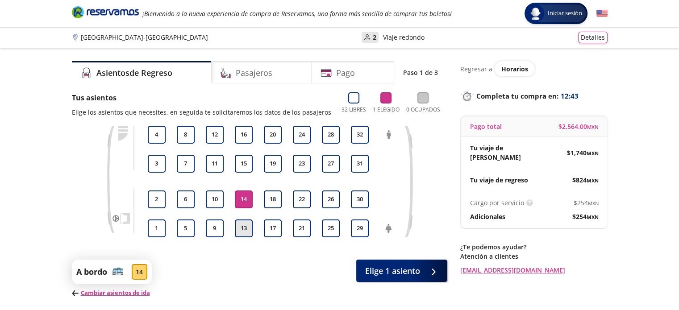 This screenshot has width=679, height=310. What do you see at coordinates (244, 229) in the screenshot?
I see `button: 13` at bounding box center [244, 229].